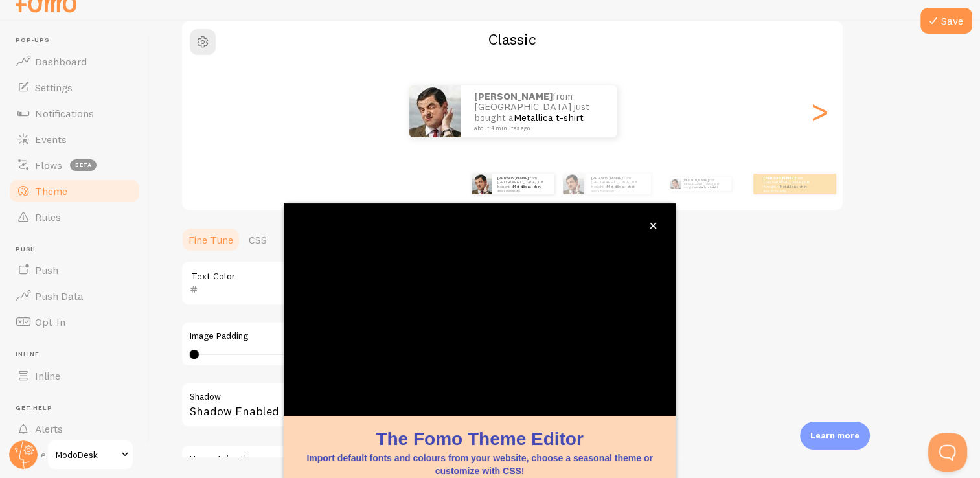 This screenshot has height=478, width=980. I want to click on a: Notifications, so click(75, 114).